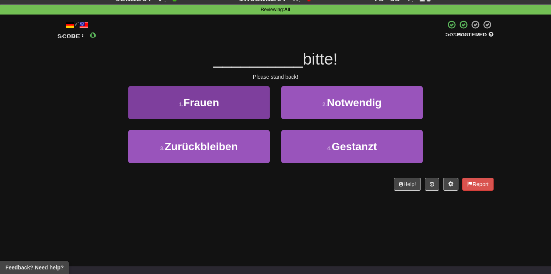 The image size is (551, 274). I want to click on span: Frauen, so click(201, 103).